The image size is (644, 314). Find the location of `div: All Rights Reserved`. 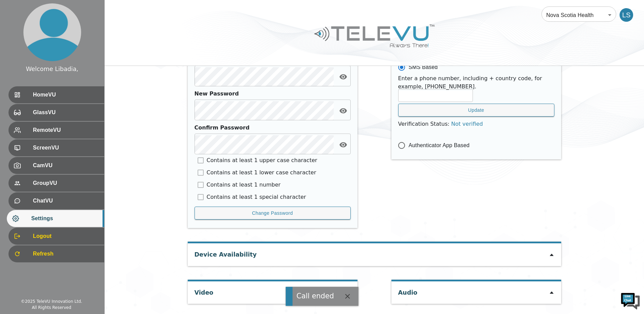

div: All Rights Reserved is located at coordinates (52, 307).